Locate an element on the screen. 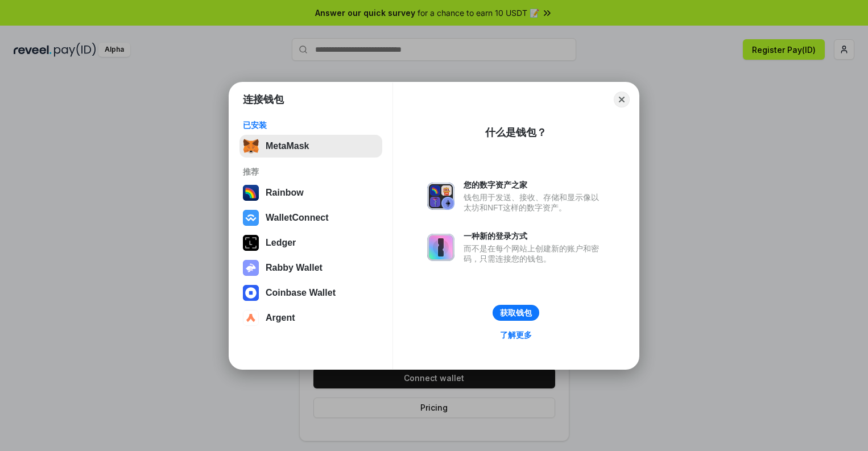 This screenshot has width=868, height=451. div: 已安装 is located at coordinates (311, 125).